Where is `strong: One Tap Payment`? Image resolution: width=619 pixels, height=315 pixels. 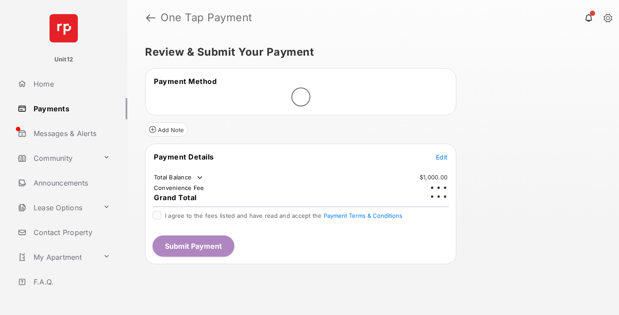 strong: One Tap Payment is located at coordinates (207, 18).